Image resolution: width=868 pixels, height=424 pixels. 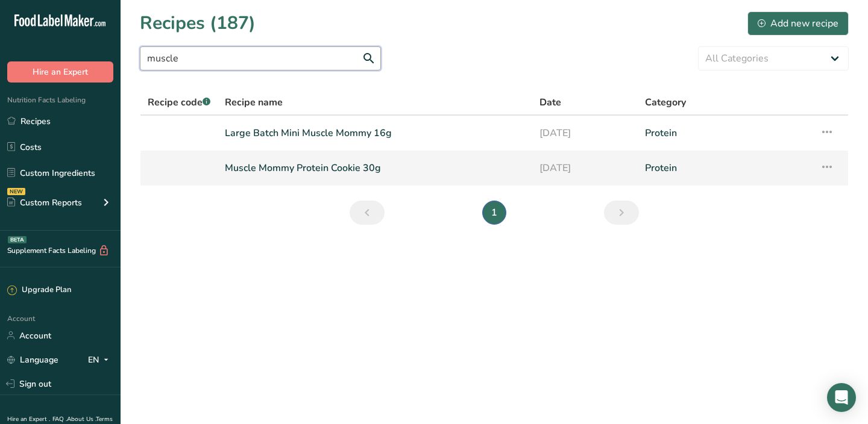 I want to click on input: Search for recipe, so click(x=260, y=58).